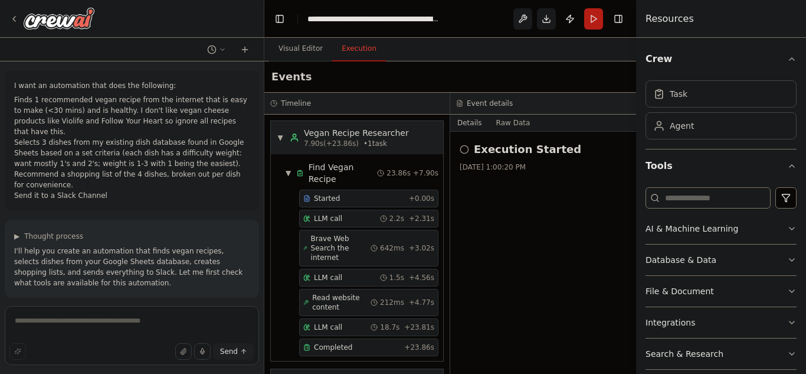 This screenshot has width=806, height=374. Describe the element at coordinates (132, 267) in the screenshot. I see `p: I'll help you create an automation that finds vegan recipes, selects dishes from your Google Shee...` at that location.